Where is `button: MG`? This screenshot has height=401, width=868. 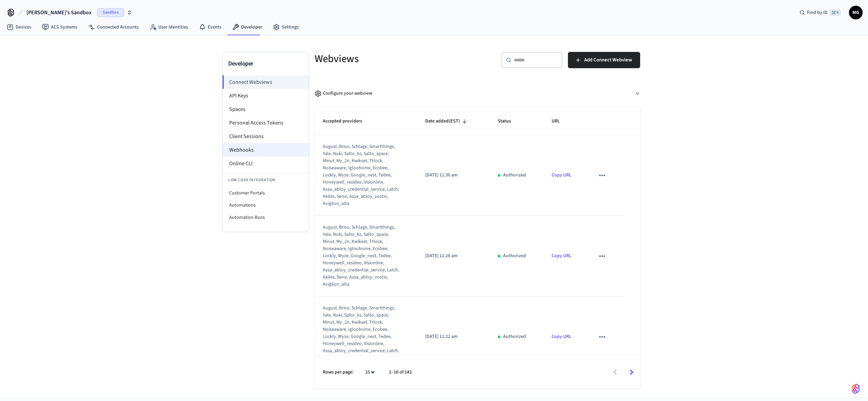 button: MG is located at coordinates (856, 12).